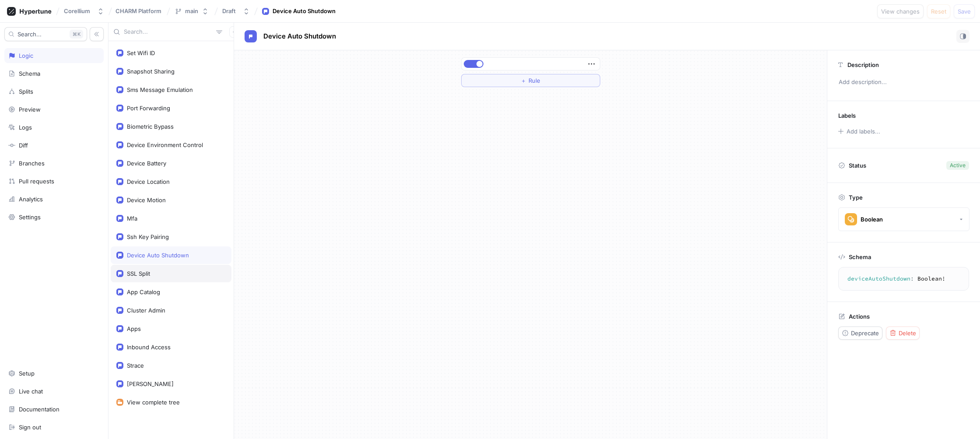 The height and width of the screenshot is (439, 980). Describe the element at coordinates (903, 279) in the screenshot. I see `textarea: deviceAutoShutdown: Boolean!` at that location.